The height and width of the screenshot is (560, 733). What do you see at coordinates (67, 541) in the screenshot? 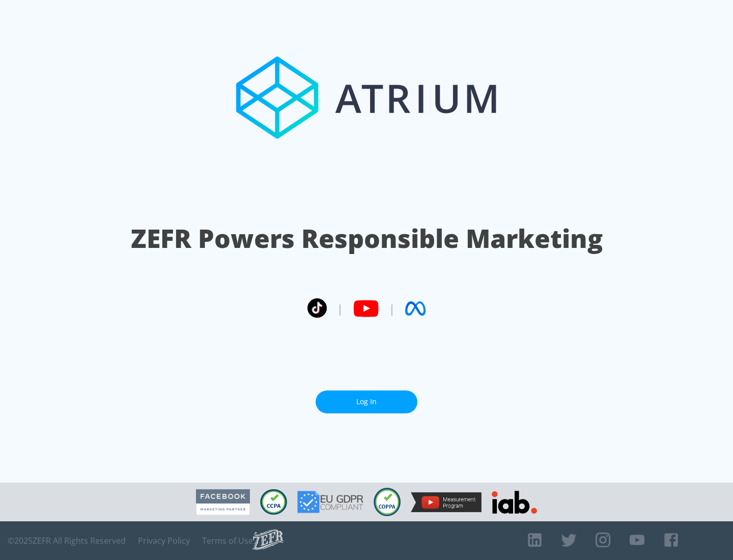
I see `span: © 2025 ZEFR All Rights Reserved` at bounding box center [67, 541].